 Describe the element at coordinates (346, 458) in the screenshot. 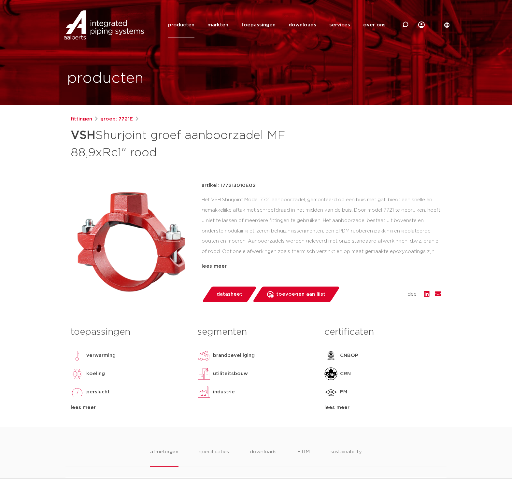

I see `li: sustainability` at that location.